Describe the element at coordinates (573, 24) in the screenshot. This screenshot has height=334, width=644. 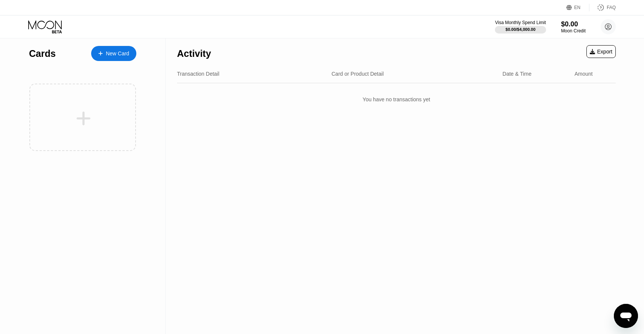
I see `div: $0.00` at that location.